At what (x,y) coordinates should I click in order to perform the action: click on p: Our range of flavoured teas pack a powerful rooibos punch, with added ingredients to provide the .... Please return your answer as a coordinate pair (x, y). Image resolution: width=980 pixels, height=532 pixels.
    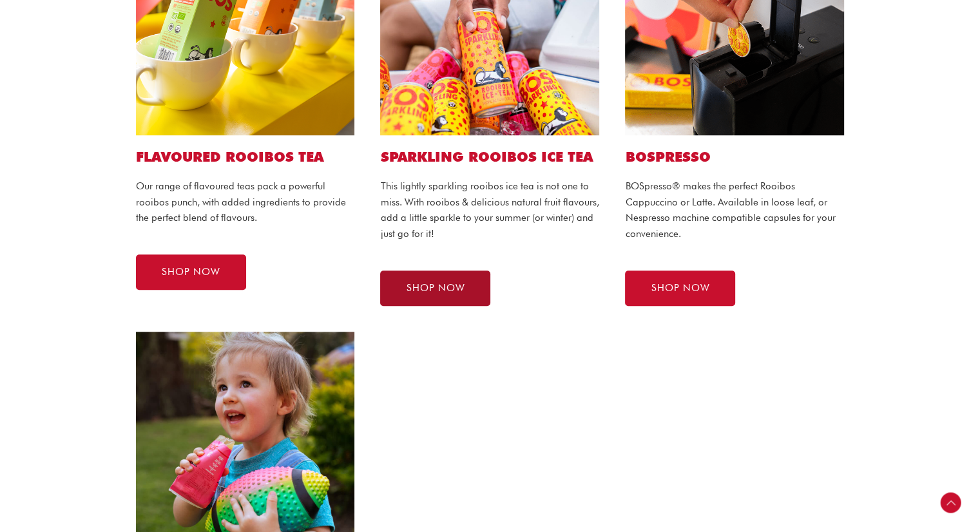
    Looking at the image, I should click on (245, 203).